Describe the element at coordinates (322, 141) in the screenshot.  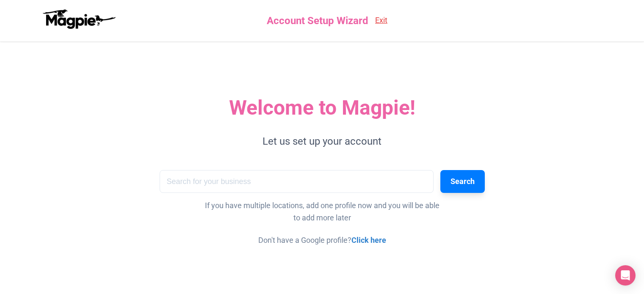
I see `p: Let us set up your account` at that location.